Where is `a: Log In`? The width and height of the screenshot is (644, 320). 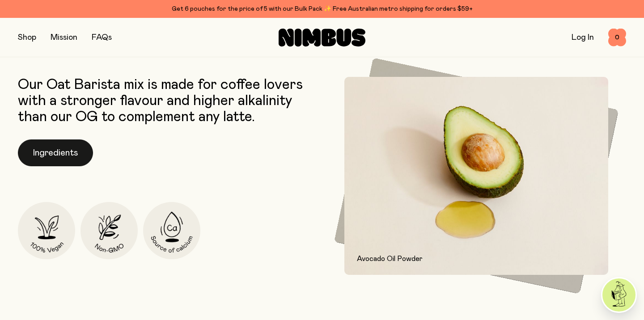 a: Log In is located at coordinates (583, 38).